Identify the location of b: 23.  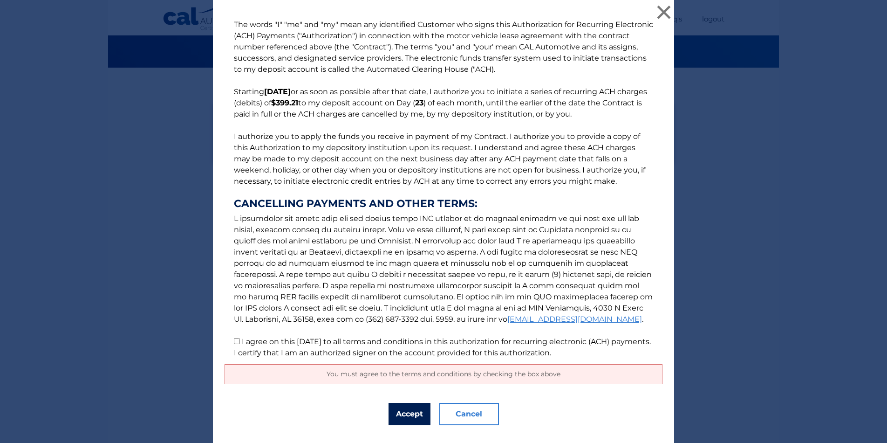
(419, 103).